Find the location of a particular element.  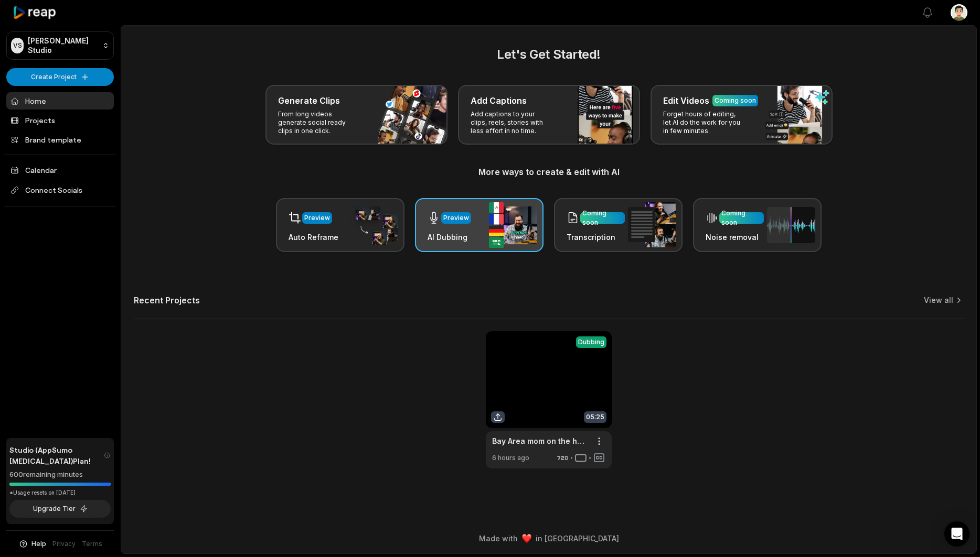

h3: Transcription is located at coordinates (596, 237).